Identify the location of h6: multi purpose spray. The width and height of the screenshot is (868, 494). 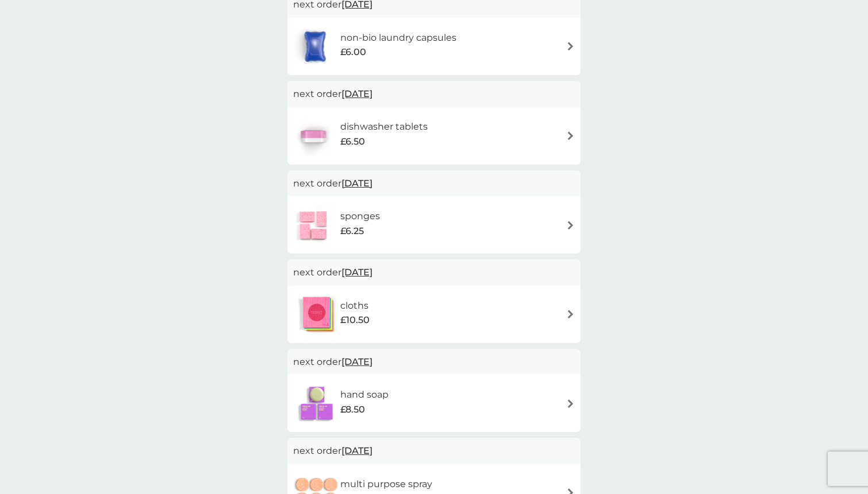
(386, 484).